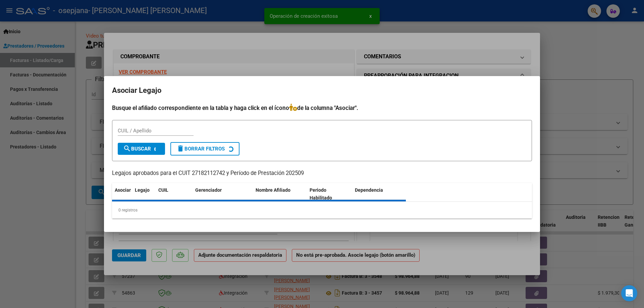 The width and height of the screenshot is (644, 308). I want to click on span: Buscar, so click(137, 149).